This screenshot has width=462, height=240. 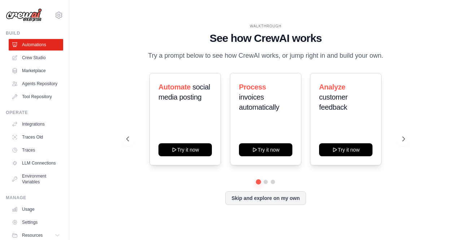 What do you see at coordinates (36, 71) in the screenshot?
I see `a: Marketplace` at bounding box center [36, 71].